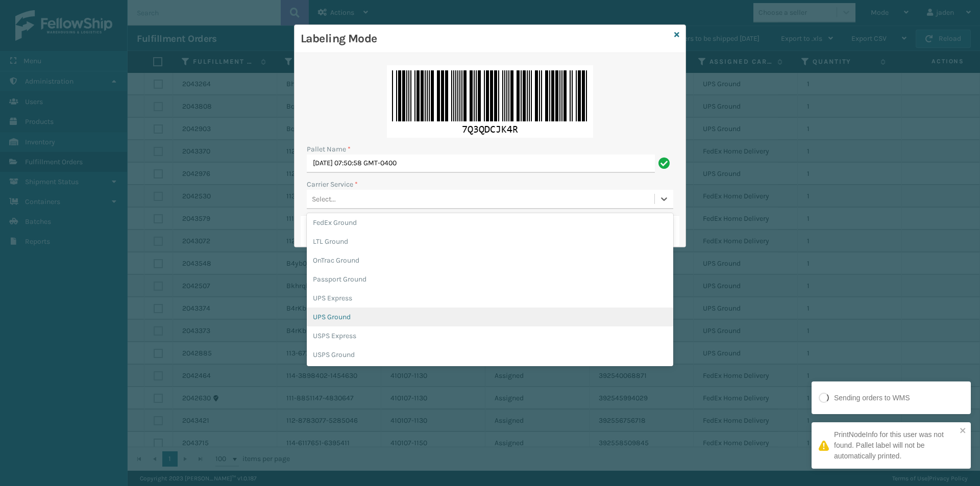  I want to click on div: OnTrac Ground, so click(490, 260).